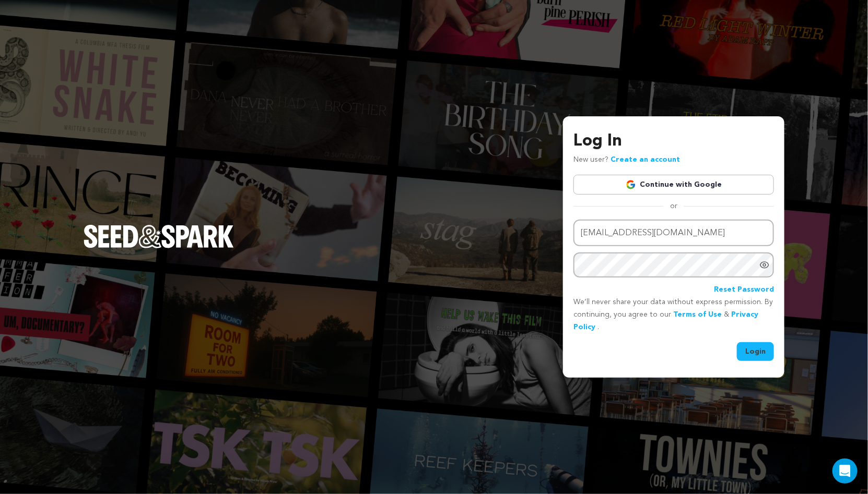 Image resolution: width=868 pixels, height=494 pixels. Describe the element at coordinates (645, 160) in the screenshot. I see `a: Create an account` at that location.